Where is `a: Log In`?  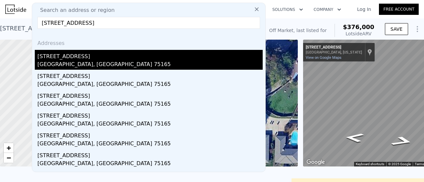
a: Log In is located at coordinates (364, 9).